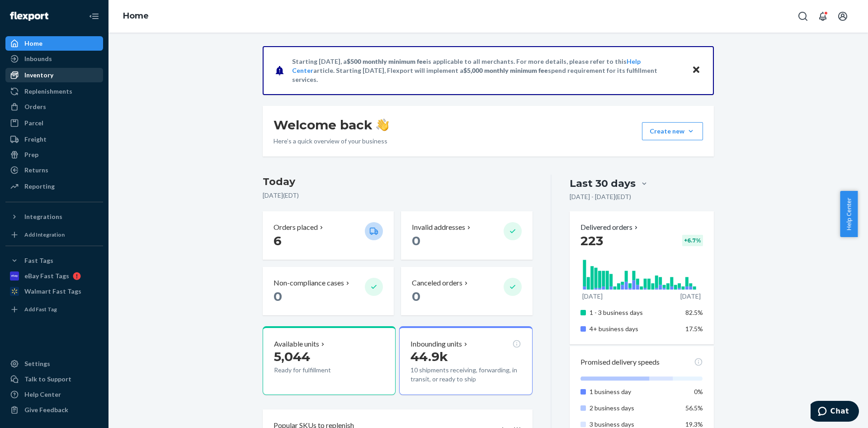 This screenshot has height=428, width=868. I want to click on a: Walmart Fast Tags, so click(54, 292).